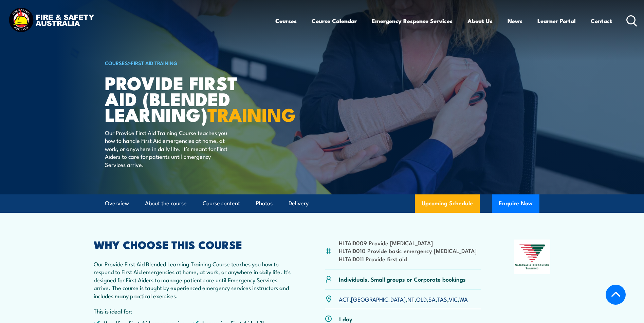 Image resolution: width=644 pixels, height=323 pixels. What do you see at coordinates (533, 257) in the screenshot?
I see `img: Nationally Recognised Training logo.` at bounding box center [533, 257].